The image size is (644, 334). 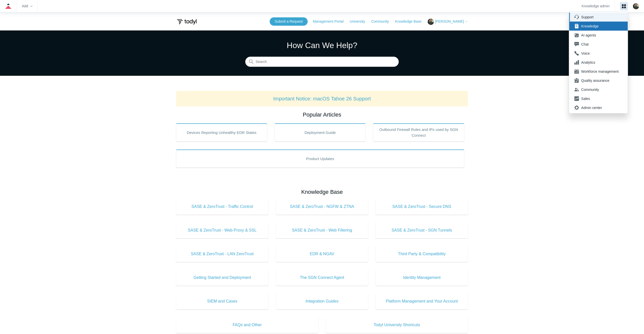 I want to click on a: Important Notice: macOS Tahoe 26 Support, so click(x=322, y=99).